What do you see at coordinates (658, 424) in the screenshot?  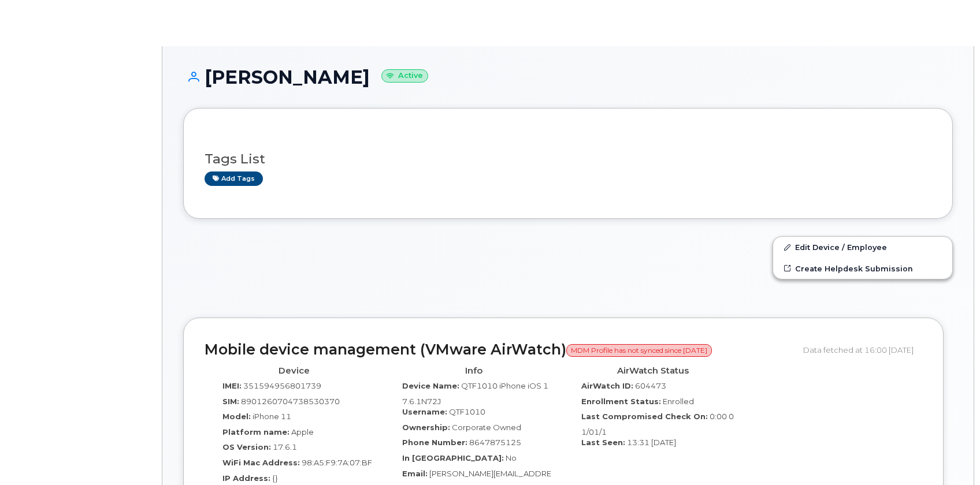 I see `span: 0:00 01/01/1` at bounding box center [658, 424].